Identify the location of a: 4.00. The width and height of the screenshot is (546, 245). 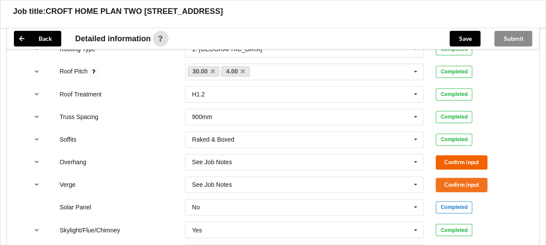
(235, 71).